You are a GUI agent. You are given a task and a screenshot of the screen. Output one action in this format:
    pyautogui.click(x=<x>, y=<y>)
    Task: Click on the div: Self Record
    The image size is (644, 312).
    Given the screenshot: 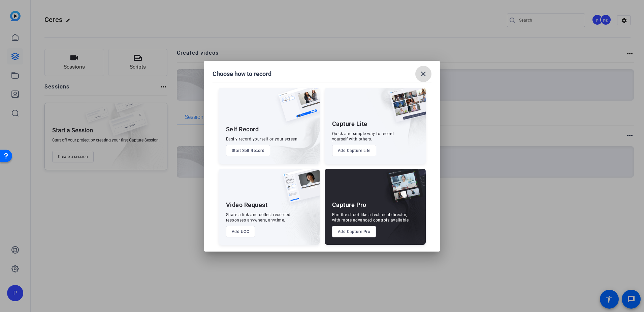 What is the action you would take?
    pyautogui.click(x=243, y=130)
    